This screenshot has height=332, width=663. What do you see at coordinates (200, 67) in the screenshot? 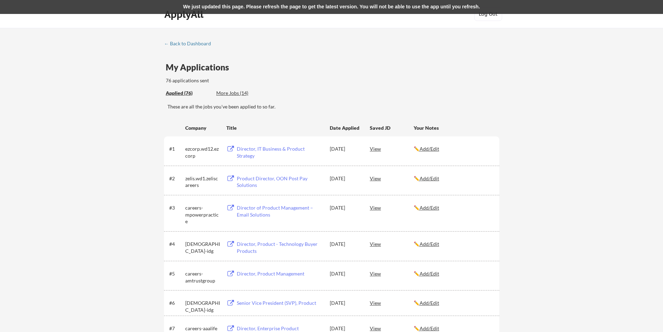
I see `div: My Applications` at bounding box center [200, 67].